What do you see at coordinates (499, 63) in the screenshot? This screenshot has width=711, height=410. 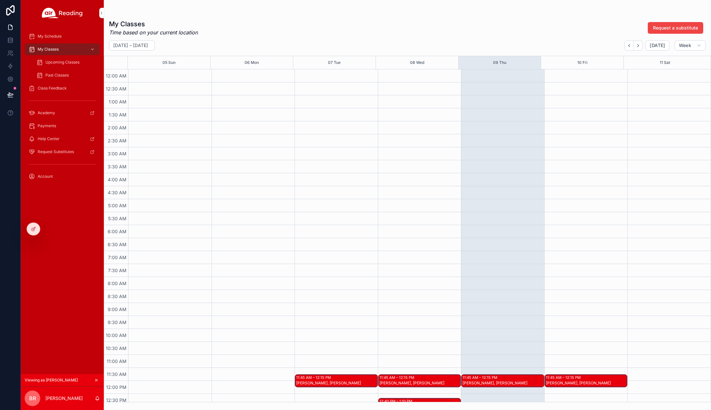 I see `button: 09 Thu` at bounding box center [499, 63].